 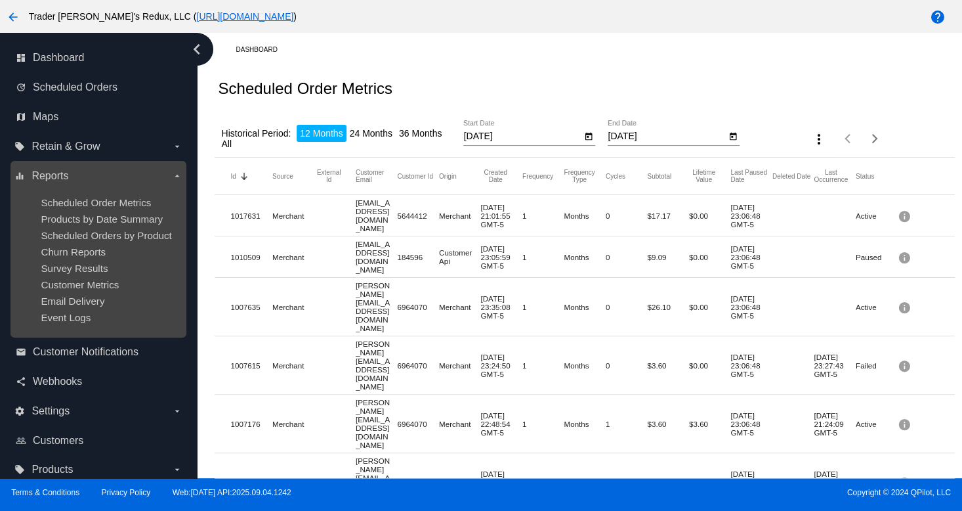 I want to click on span: Products, so click(x=52, y=469).